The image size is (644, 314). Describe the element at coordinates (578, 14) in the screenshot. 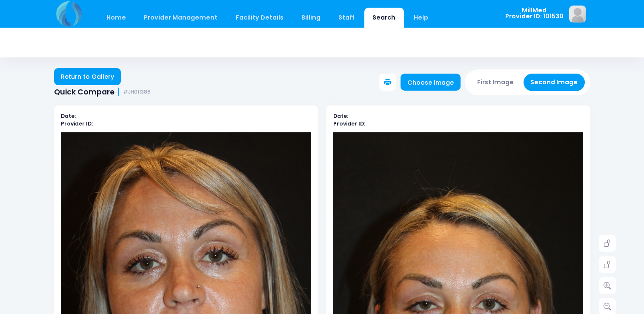

I see `img: image` at that location.